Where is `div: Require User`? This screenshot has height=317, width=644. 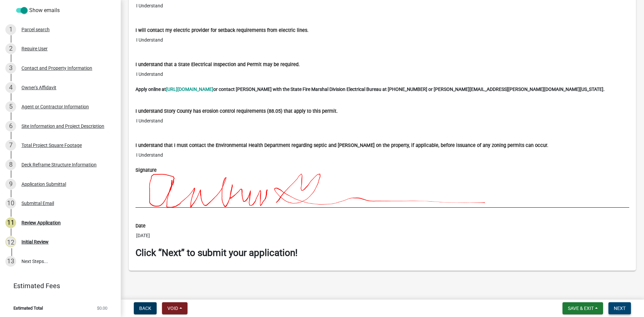
div: Require User is located at coordinates (34, 49).